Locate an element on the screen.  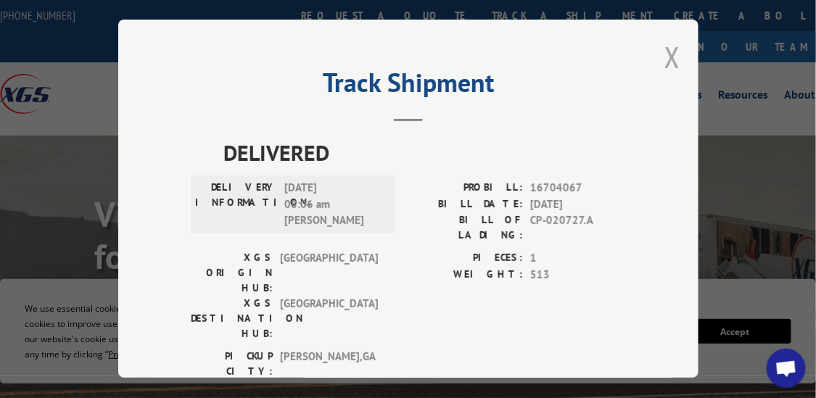
label: PIECES: is located at coordinates (466, 259).